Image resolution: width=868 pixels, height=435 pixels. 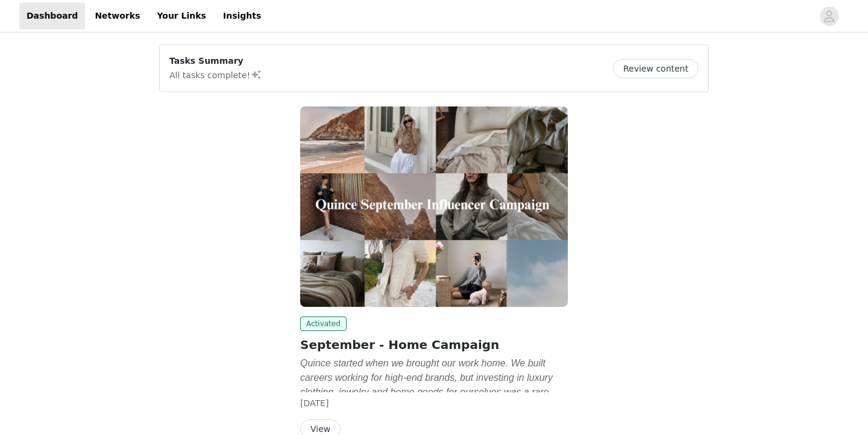 I want to click on p: Tasks Summary, so click(x=216, y=61).